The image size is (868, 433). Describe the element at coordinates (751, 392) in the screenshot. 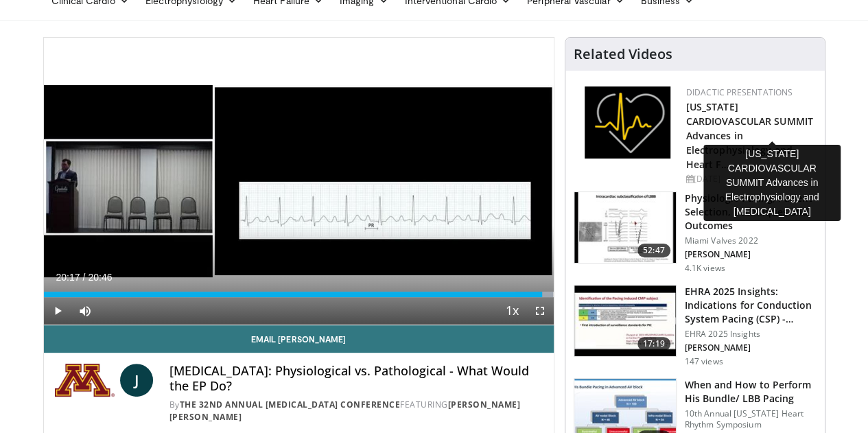

I see `h3: When and How to Perform His Bundle/ LBB Pacing` at that location.